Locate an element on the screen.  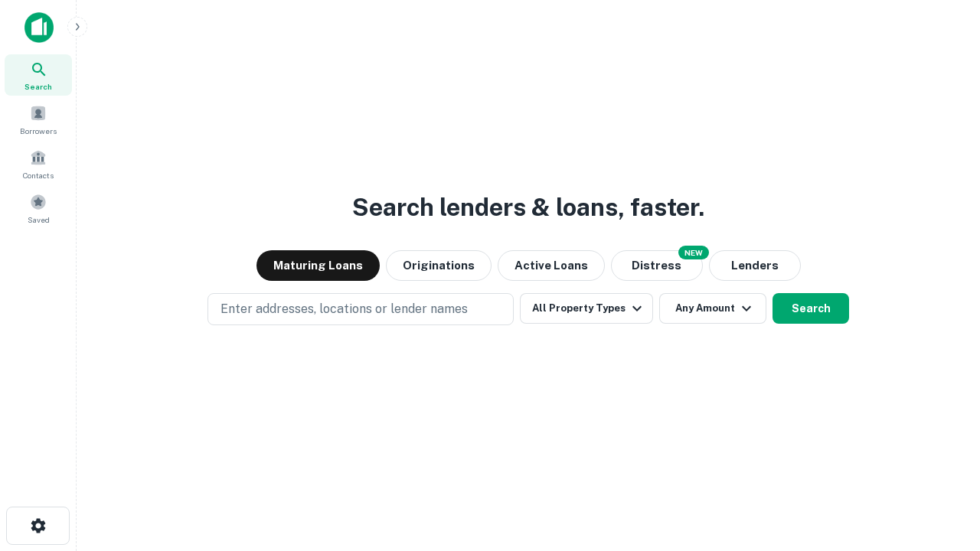
p: Enter addresses, locations or lender names is located at coordinates (344, 309).